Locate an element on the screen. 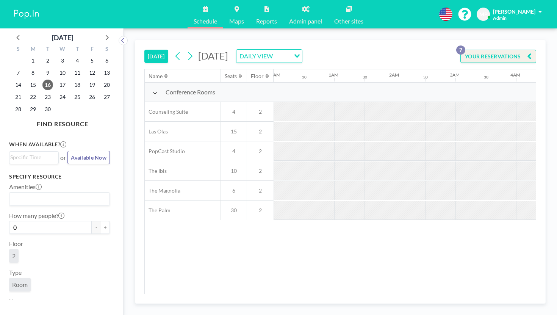  span: Tuesday, September 16, 2025 is located at coordinates (48, 85).